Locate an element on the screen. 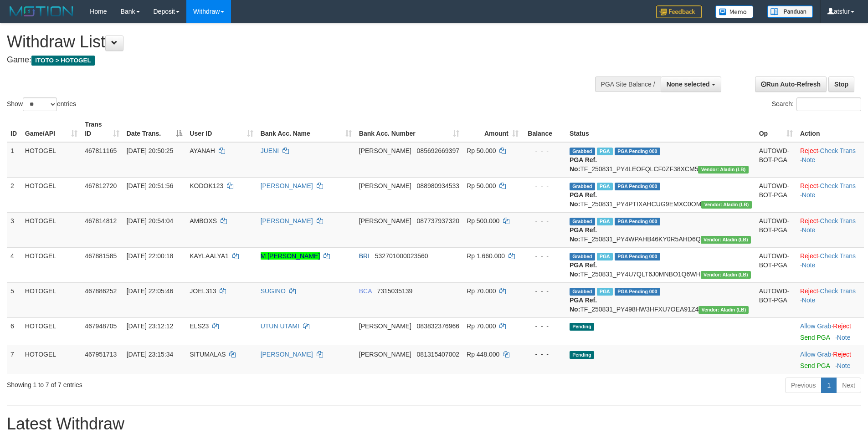 This screenshot has width=868, height=434. td: TF_250831_PY4U7QLT6J0MNBO1Q6WH is located at coordinates (661, 265).